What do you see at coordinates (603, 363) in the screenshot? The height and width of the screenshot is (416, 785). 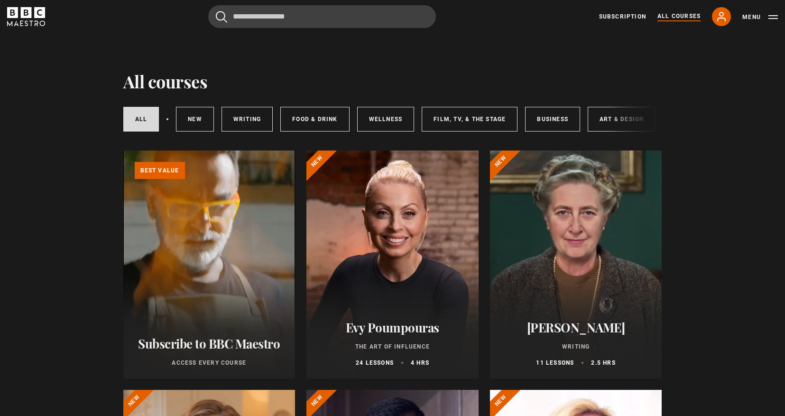 I see `p: 2.5 hrs` at bounding box center [603, 363].